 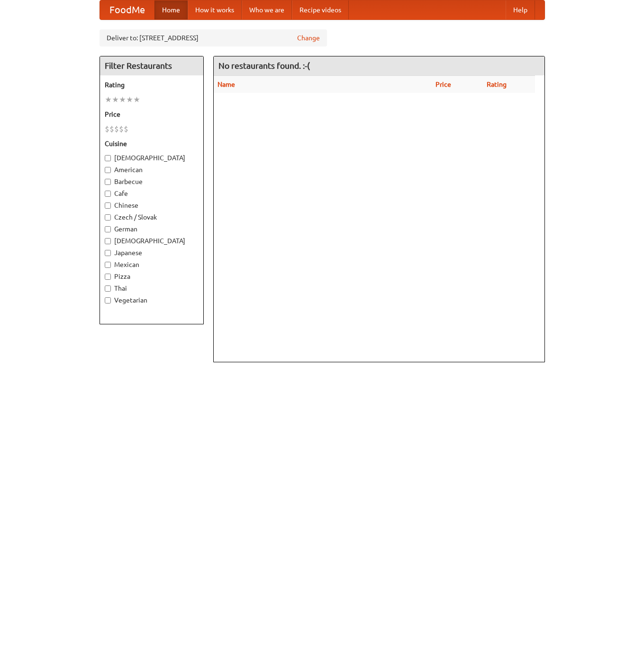 I want to click on label: Cafe, so click(x=151, y=193).